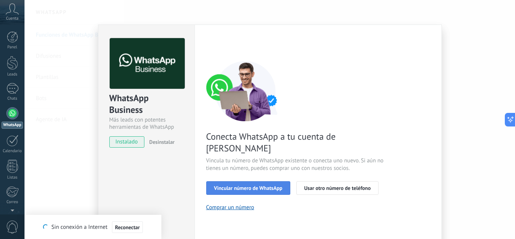 The image size is (515, 239). Describe the element at coordinates (162, 142) in the screenshot. I see `span: Desinstalar` at that location.